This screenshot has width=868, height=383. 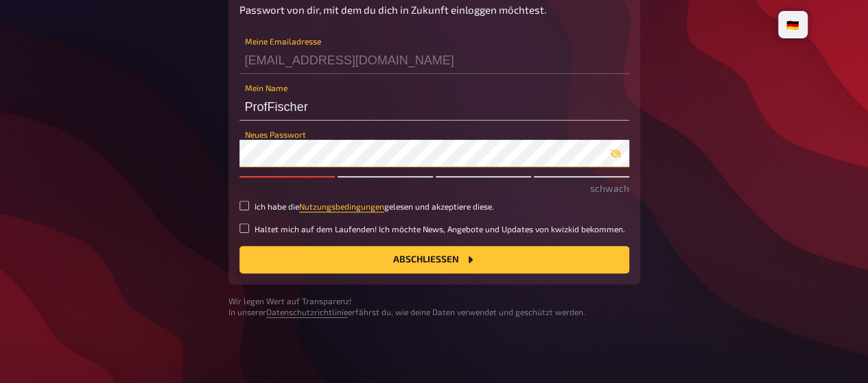 What do you see at coordinates (342, 207) in the screenshot?
I see `a: Nutzungsbedingungen` at bounding box center [342, 207].